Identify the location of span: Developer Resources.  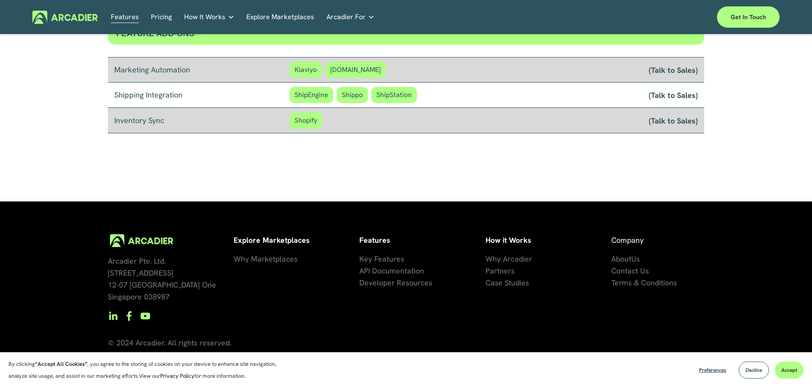
(396, 283).